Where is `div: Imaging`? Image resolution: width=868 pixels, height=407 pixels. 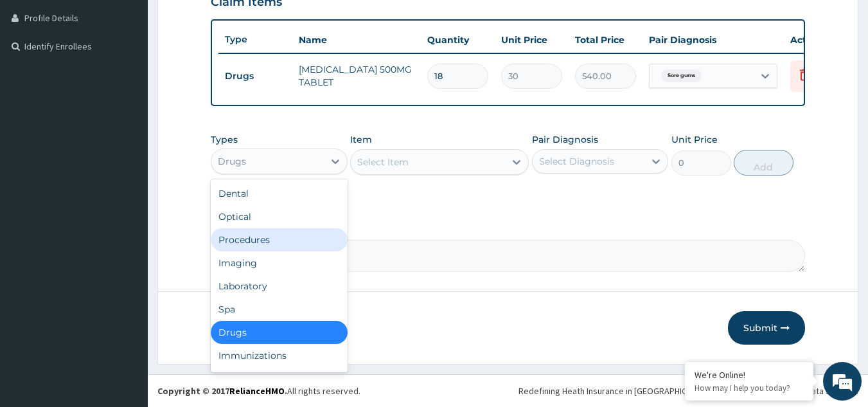 div: Imaging is located at coordinates (278, 263).